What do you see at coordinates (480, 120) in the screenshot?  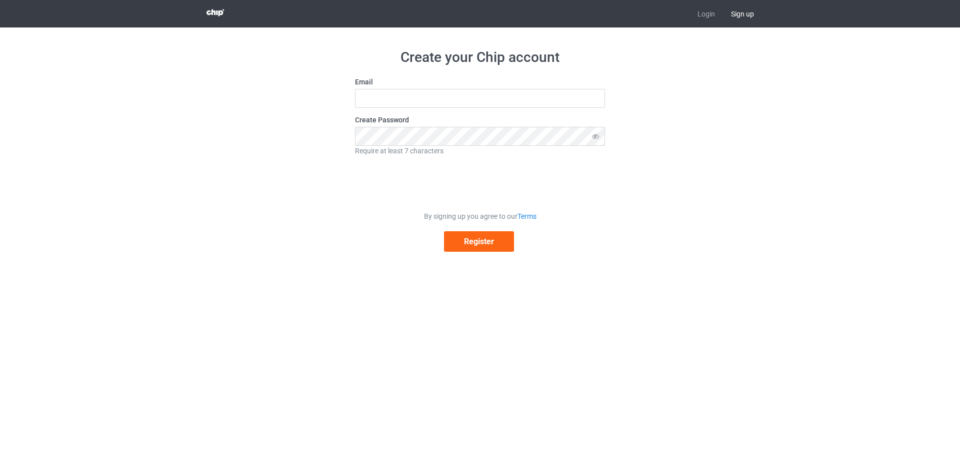 I see `label: Create Password` at bounding box center [480, 120].